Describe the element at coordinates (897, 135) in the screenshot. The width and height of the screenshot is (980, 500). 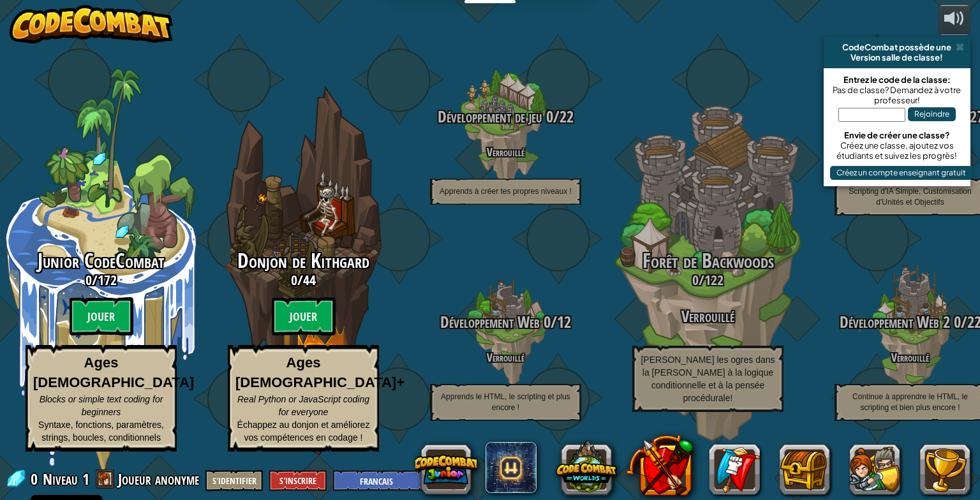
I see `div: Envie de créer une classe?` at that location.